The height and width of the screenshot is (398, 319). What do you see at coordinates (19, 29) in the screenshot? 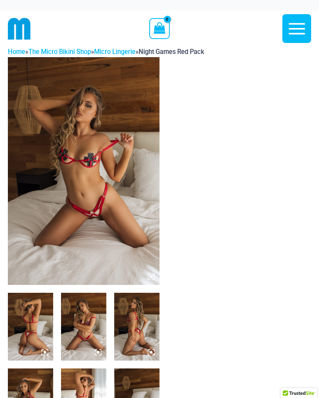
I see `img: cropped mm emblem` at bounding box center [19, 29].